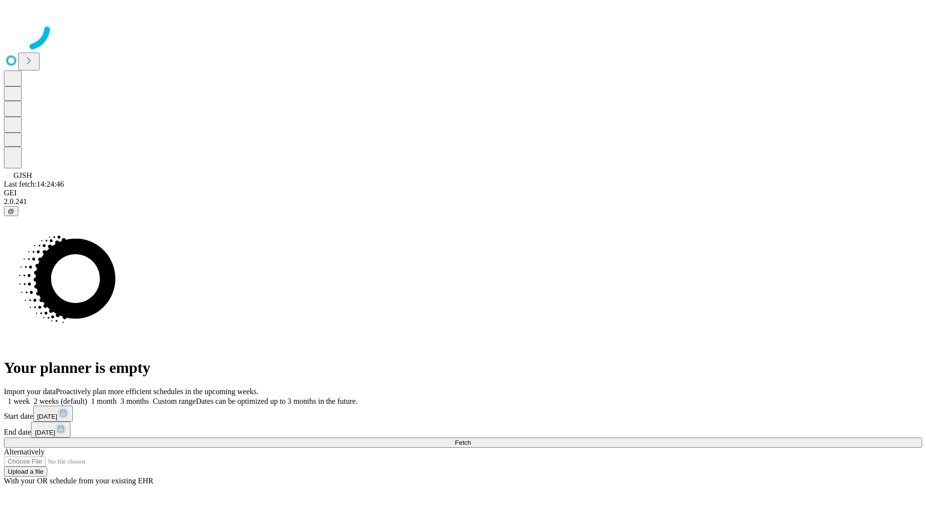 Image resolution: width=926 pixels, height=521 pixels. I want to click on span: 1 month, so click(104, 401).